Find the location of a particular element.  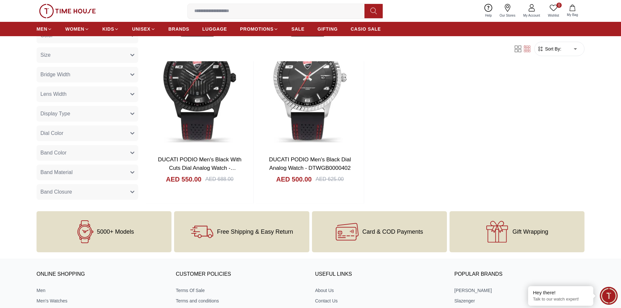

a: About Us is located at coordinates (380, 291).